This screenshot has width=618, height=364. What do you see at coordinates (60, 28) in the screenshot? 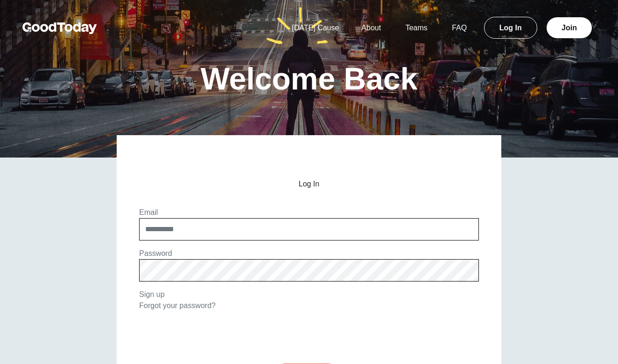
I see `img: GoodToday` at bounding box center [60, 28].